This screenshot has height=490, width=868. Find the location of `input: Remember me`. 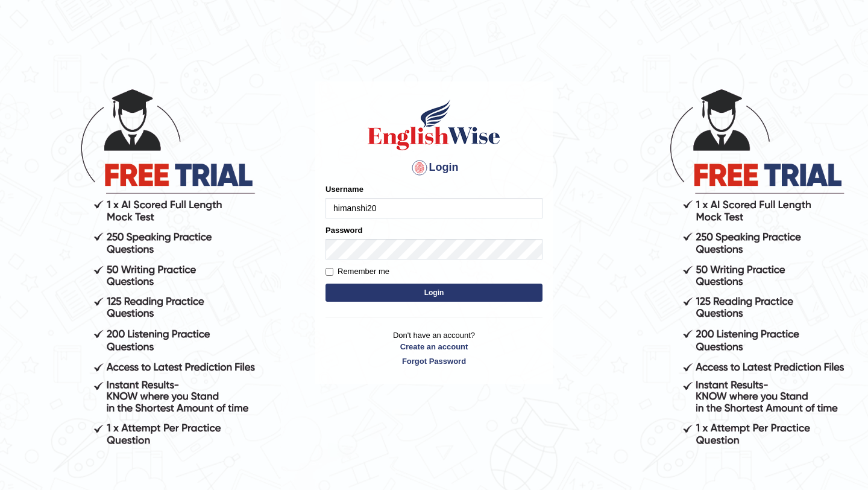

input: Remember me is located at coordinates (329, 271).